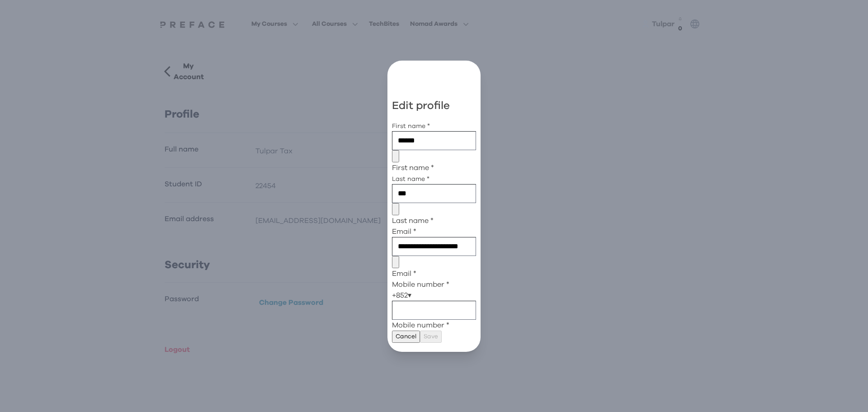  What do you see at coordinates (420, 284) in the screenshot?
I see `label: Mobile number *` at bounding box center [420, 284].